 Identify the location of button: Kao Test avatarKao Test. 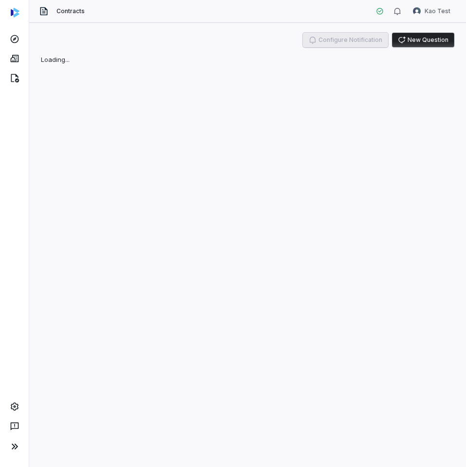
(431, 11).